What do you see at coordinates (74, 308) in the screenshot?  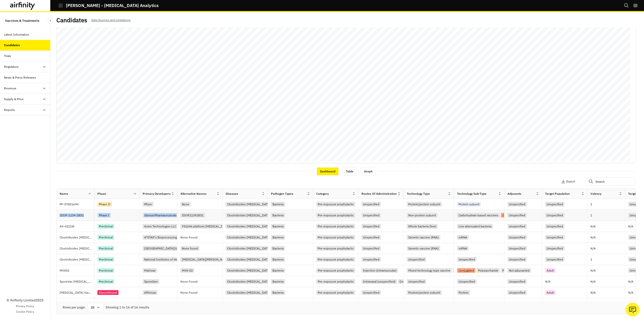 I see `div: Rows per page:` at bounding box center [74, 308].